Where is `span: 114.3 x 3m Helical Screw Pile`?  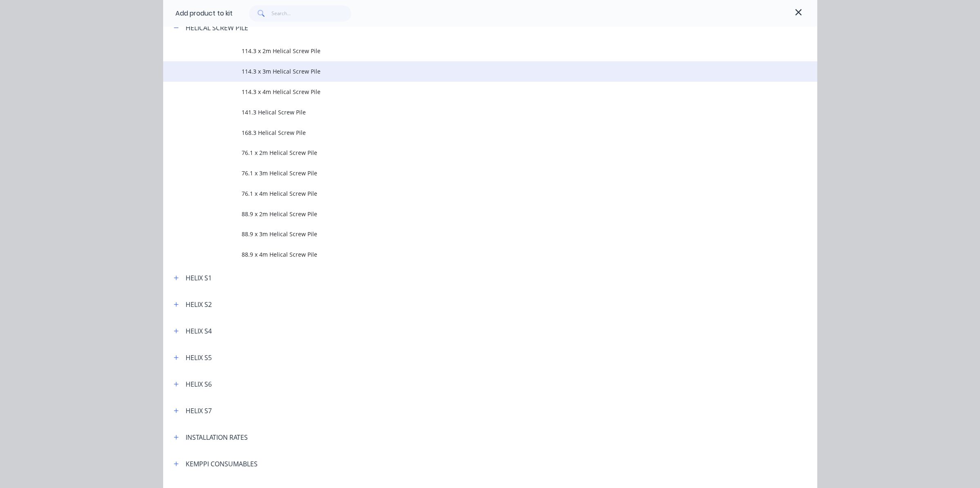
span: 114.3 x 3m Helical Screw Pile is located at coordinates (472, 71).